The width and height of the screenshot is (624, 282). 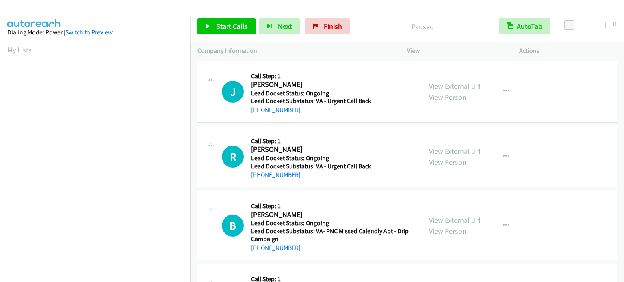 I want to click on div: Dialing Mode: Power |, so click(x=95, y=32).